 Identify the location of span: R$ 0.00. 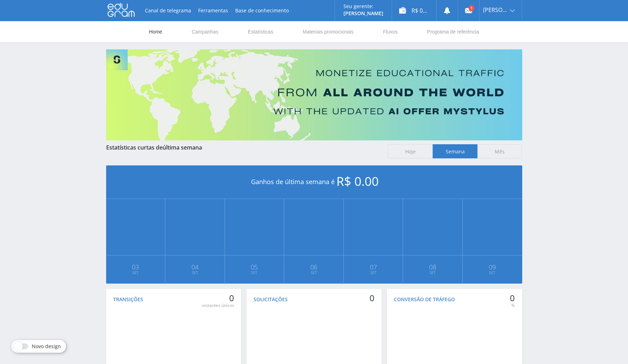
(357, 181).